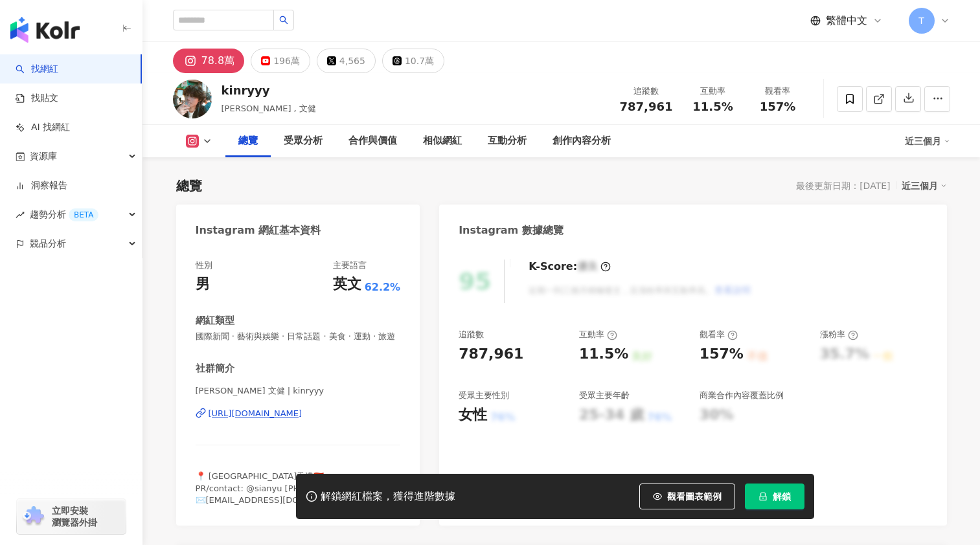 Image resolution: width=980 pixels, height=545 pixels. Describe the element at coordinates (259, 230) in the screenshot. I see `div: Instagram 網紅基本資料` at that location.